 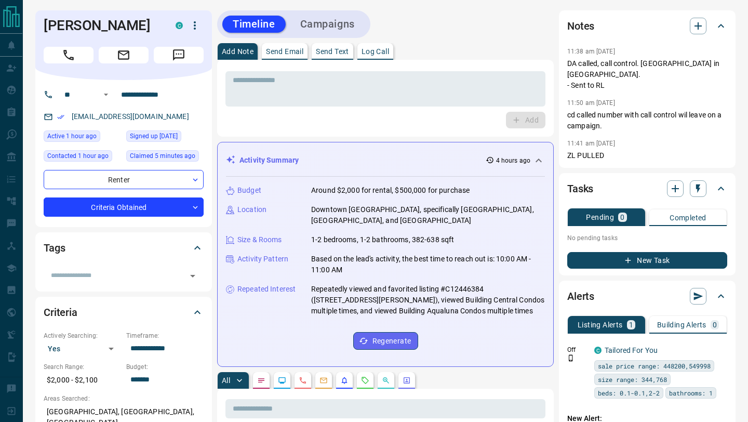 I want to click on svg: Agent Actions, so click(x=407, y=380).